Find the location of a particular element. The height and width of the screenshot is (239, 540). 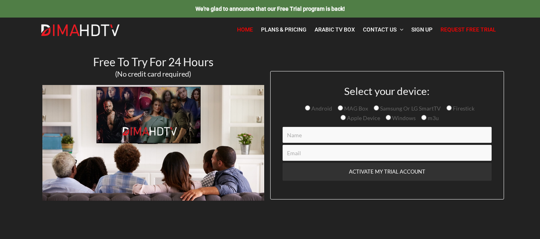

span: Sign Up is located at coordinates (421, 30).